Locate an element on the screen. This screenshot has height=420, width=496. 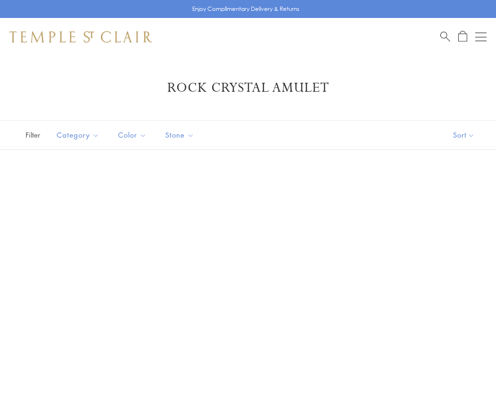
p: Enjoy Complimentary Delivery & Returns is located at coordinates (246, 9).